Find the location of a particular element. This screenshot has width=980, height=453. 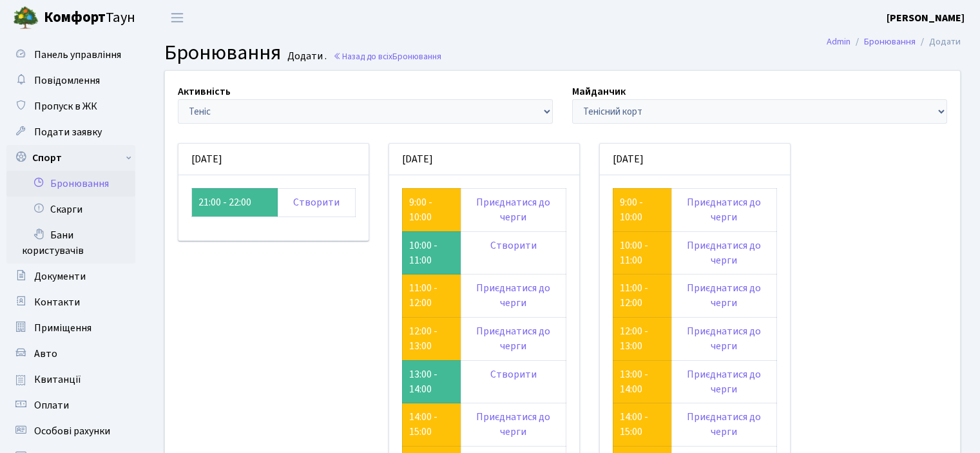

label: Активність is located at coordinates (204, 91).